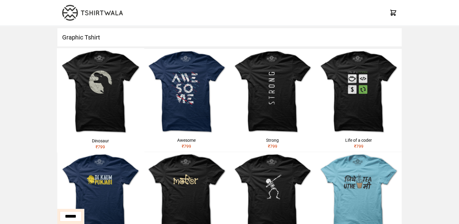  Describe the element at coordinates (186, 140) in the screenshot. I see `div: Awesome` at that location.